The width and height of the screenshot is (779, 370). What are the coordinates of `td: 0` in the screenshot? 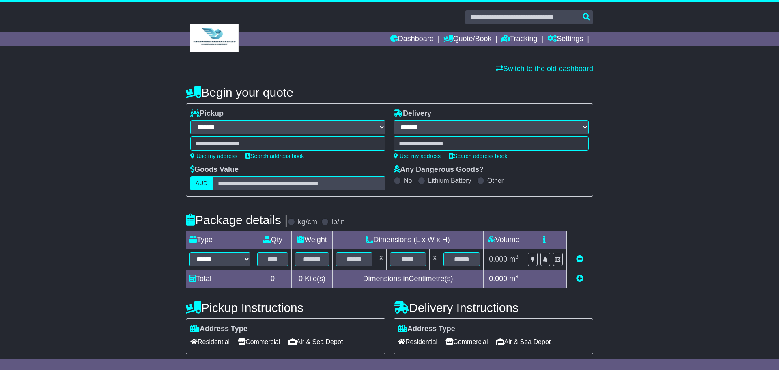 It's located at (273, 279).